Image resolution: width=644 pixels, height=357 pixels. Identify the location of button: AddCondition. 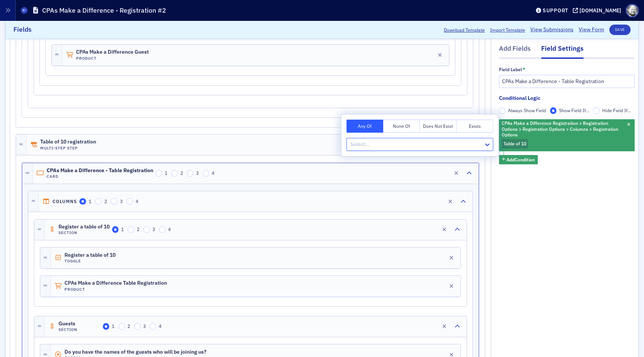
(518, 159).